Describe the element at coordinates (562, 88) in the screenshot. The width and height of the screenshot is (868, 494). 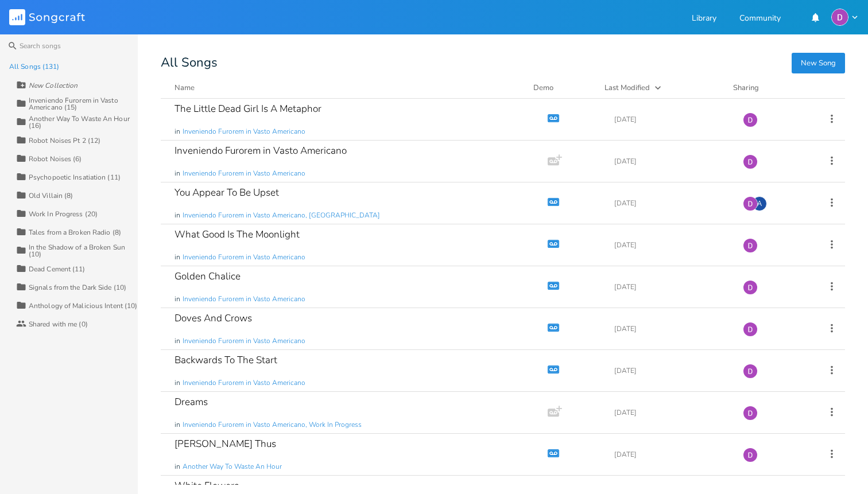
I see `div: Demo` at that location.